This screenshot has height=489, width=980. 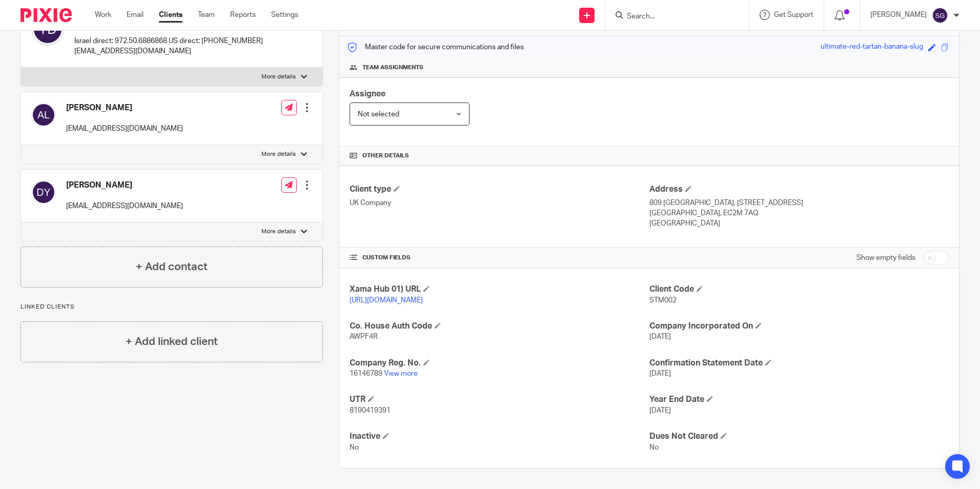 What do you see at coordinates (872, 47) in the screenshot?
I see `div: ultimate-red-tartan-banana-slug` at bounding box center [872, 47].